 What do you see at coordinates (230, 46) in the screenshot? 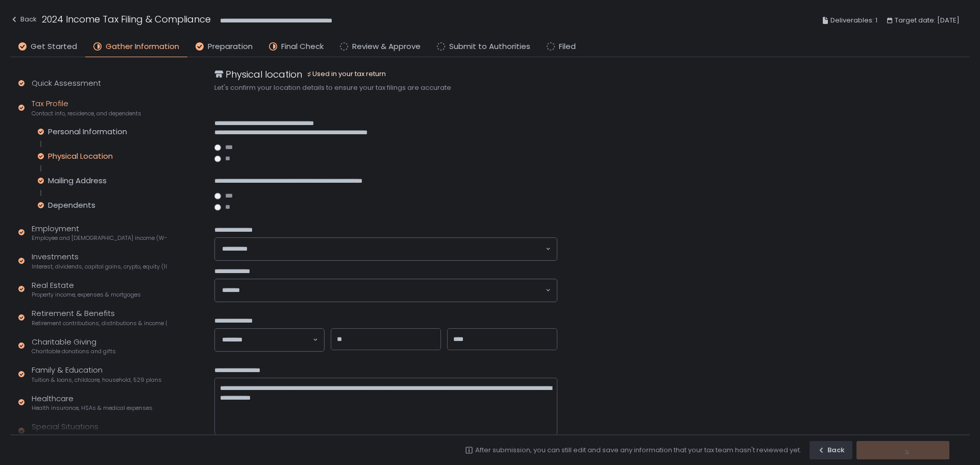
I see `span: Preparation` at bounding box center [230, 46].